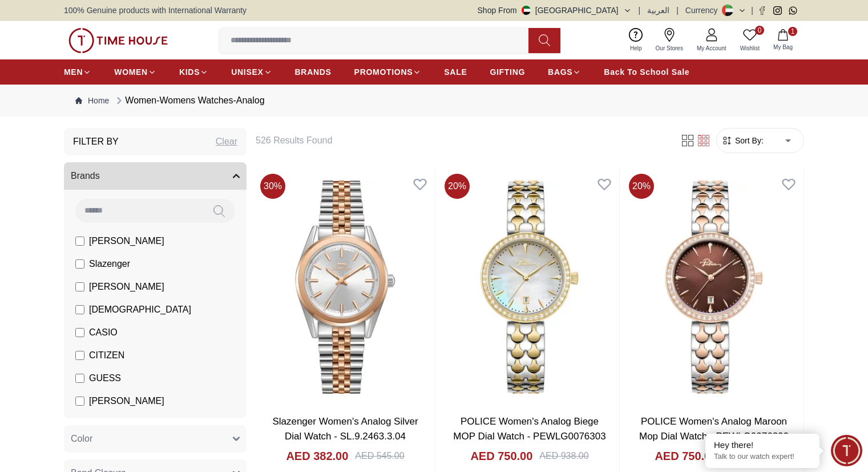 This screenshot has width=868, height=472. Describe the element at coordinates (456, 72) in the screenshot. I see `a: SALE` at that location.